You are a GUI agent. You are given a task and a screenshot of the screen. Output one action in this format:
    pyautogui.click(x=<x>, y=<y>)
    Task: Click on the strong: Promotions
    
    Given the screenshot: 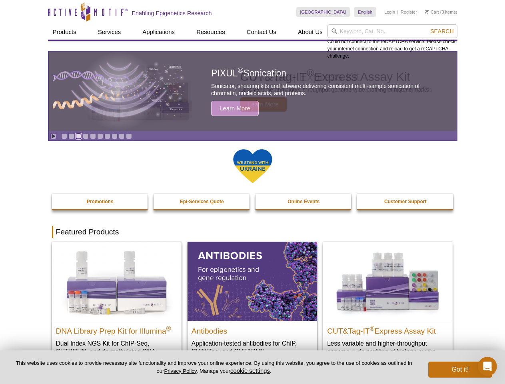 What is the action you would take?
    pyautogui.click(x=100, y=202)
    